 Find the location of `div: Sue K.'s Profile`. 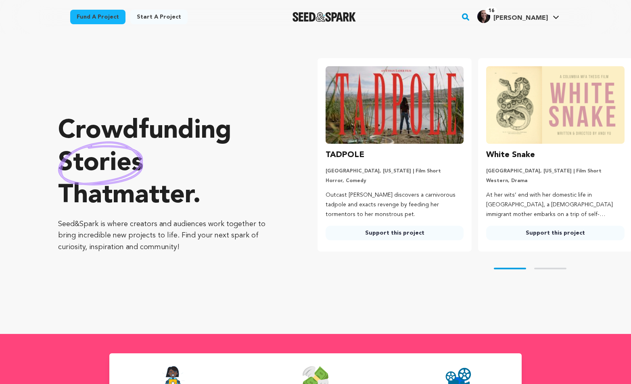

div: Sue K.'s Profile is located at coordinates (512, 17).